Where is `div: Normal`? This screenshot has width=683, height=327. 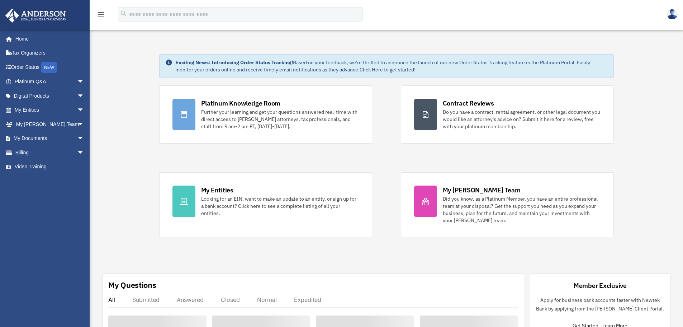 div: Normal is located at coordinates (267, 300).